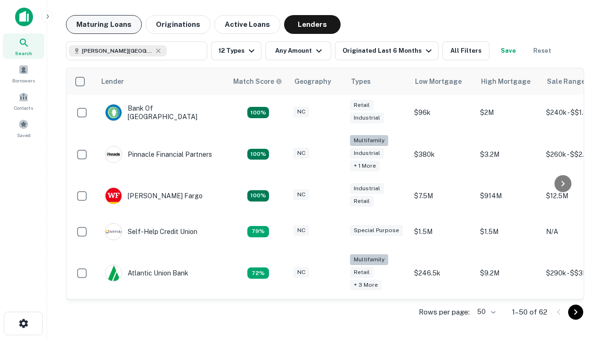 Image resolution: width=603 pixels, height=339 pixels. What do you see at coordinates (376, 230) in the screenshot?
I see `div: Special Purpose` at bounding box center [376, 230].